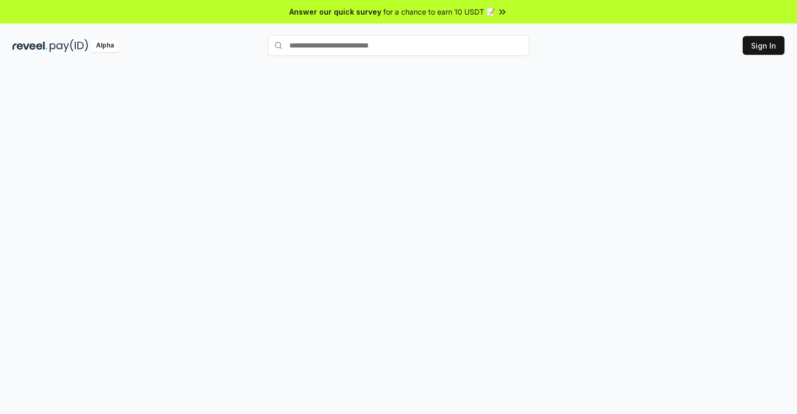  Describe the element at coordinates (69, 45) in the screenshot. I see `img: pay_id` at that location.